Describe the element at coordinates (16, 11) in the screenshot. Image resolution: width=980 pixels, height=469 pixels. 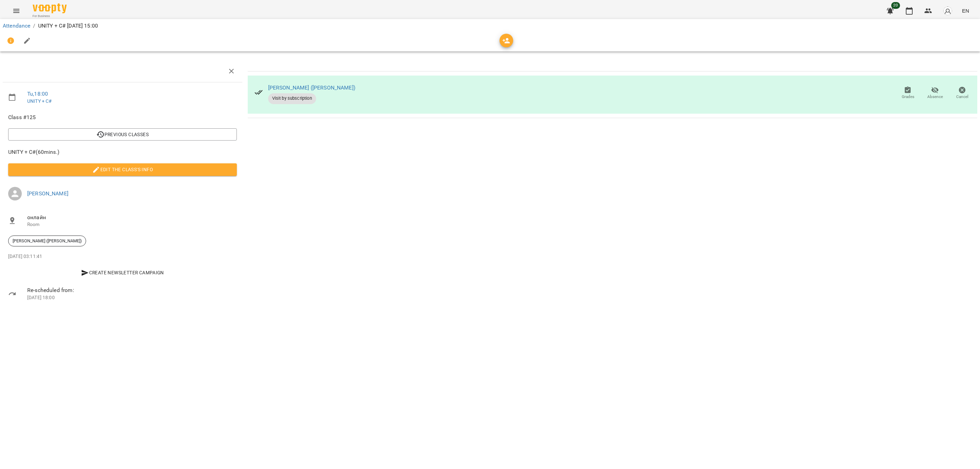
I see `button: Menu` at that location.